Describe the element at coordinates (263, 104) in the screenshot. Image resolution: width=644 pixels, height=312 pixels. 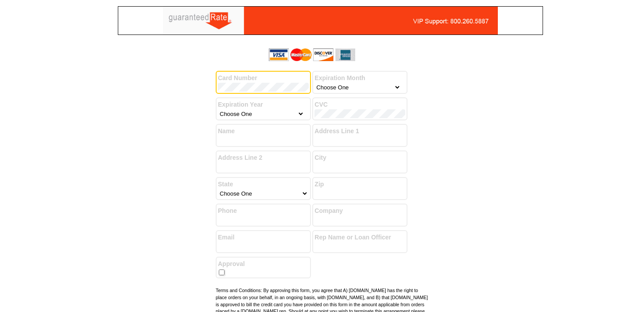
I see `label: Expiration Year` at that location.